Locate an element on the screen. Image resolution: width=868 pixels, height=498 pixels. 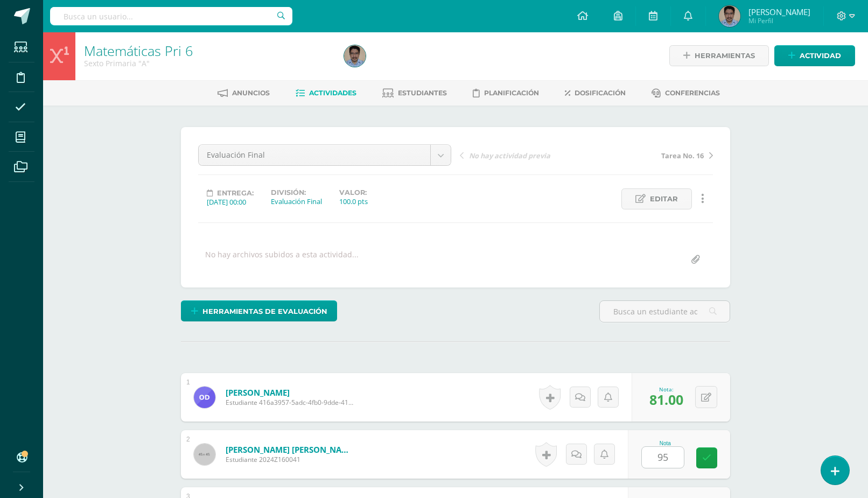
span: Planificación is located at coordinates (512, 92).